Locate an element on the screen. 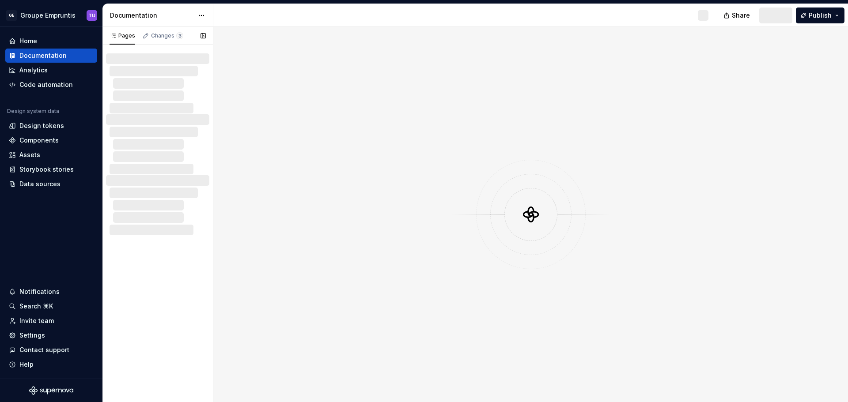 This screenshot has width=848, height=402. button: GEGroupe EmpruntisTU is located at coordinates (51, 15).